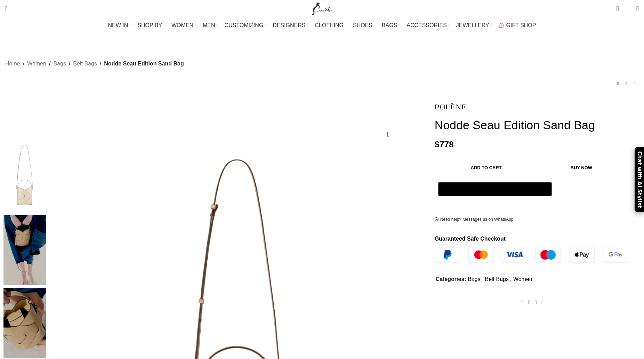 The image size is (644, 359). Describe the element at coordinates (522, 302) in the screenshot. I see `a: Facebook social link` at that location.